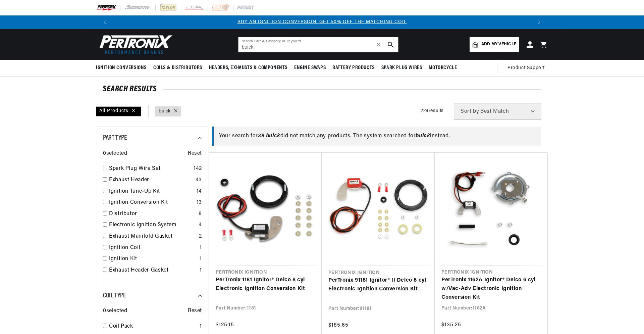 The height and width of the screenshot is (334, 644). I want to click on span: Coil Type, so click(114, 296).